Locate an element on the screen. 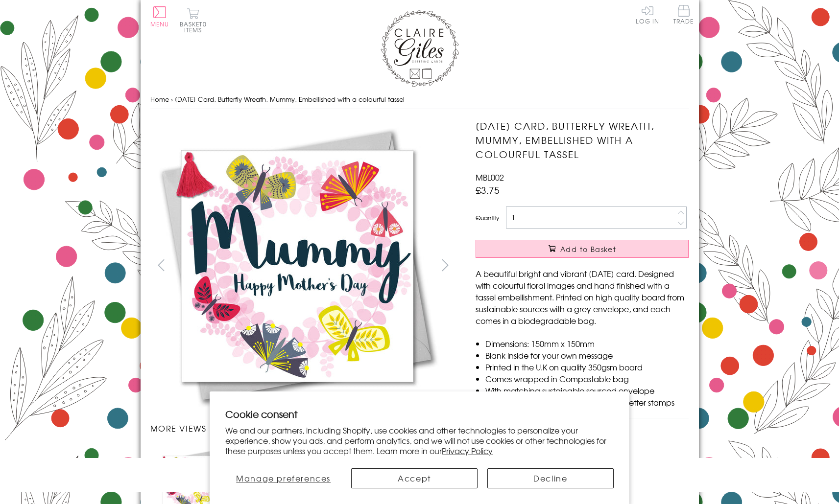 This screenshot has width=839, height=504. a: Log In is located at coordinates (647, 14).